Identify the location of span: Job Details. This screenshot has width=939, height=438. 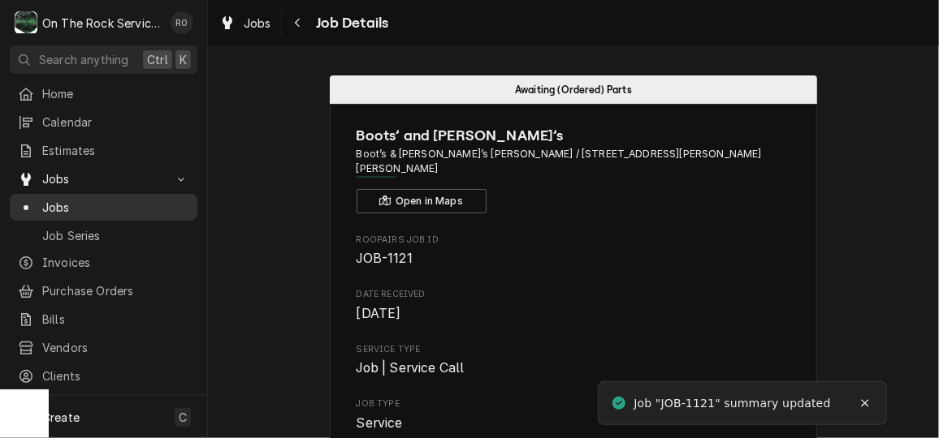
(350, 23).